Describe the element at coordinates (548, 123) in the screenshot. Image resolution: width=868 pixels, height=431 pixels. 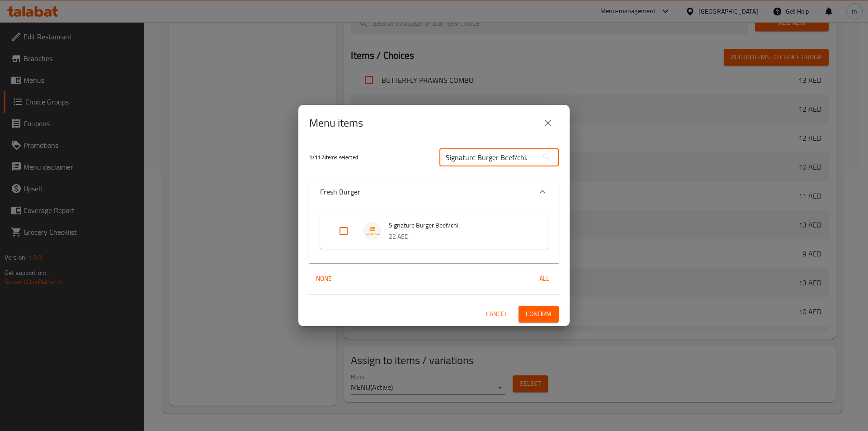
I see `button: close` at that location.